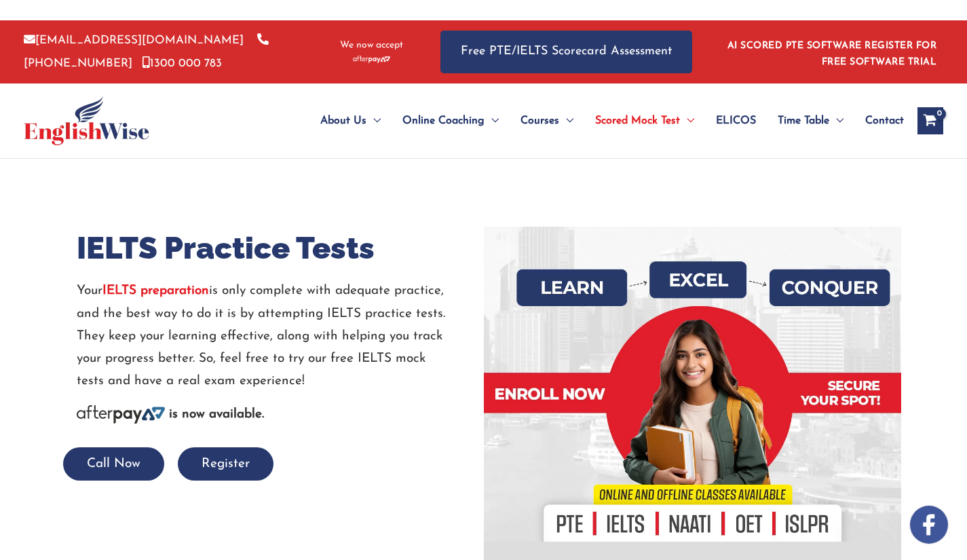 Image resolution: width=967 pixels, height=560 pixels. What do you see at coordinates (86, 121) in the screenshot?
I see `img: cropped-ew-logo` at bounding box center [86, 121].